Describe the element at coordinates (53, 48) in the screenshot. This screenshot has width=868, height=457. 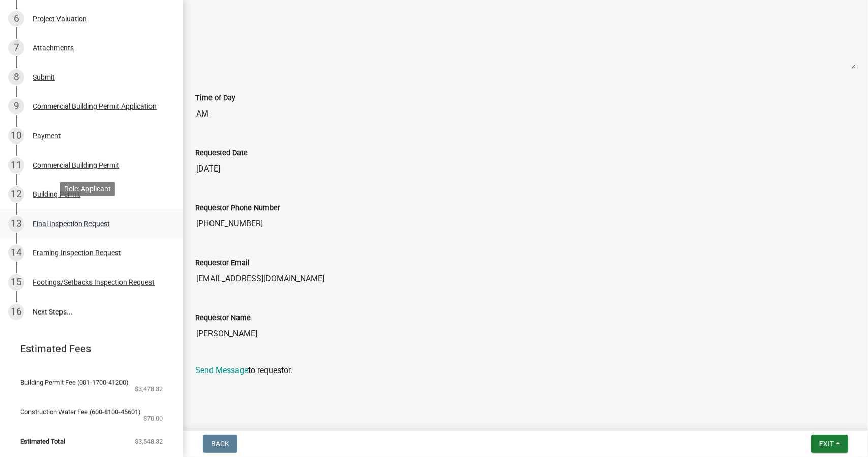
I see `div: Attachments` at that location.